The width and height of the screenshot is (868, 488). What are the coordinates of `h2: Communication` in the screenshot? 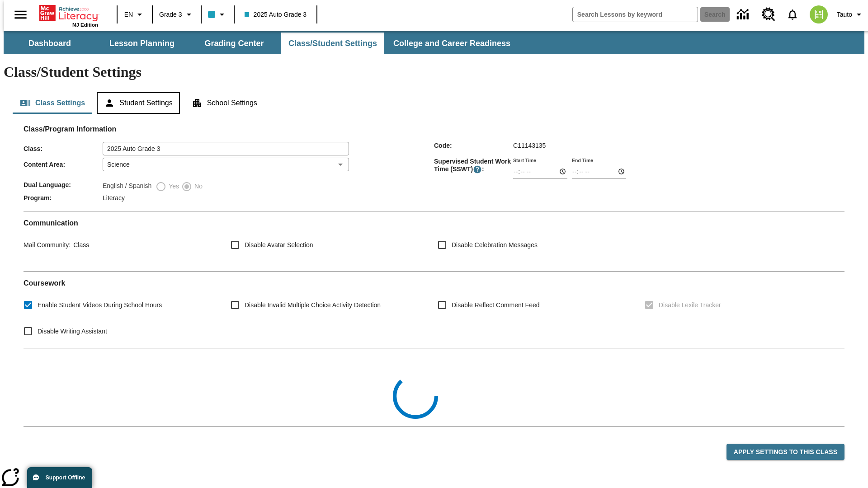 It's located at (434, 223).